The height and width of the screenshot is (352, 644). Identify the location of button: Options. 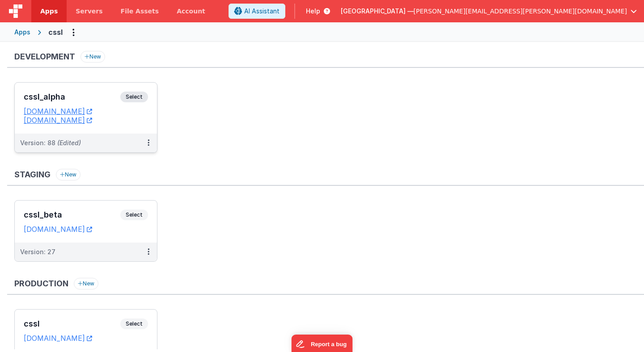
(74, 32).